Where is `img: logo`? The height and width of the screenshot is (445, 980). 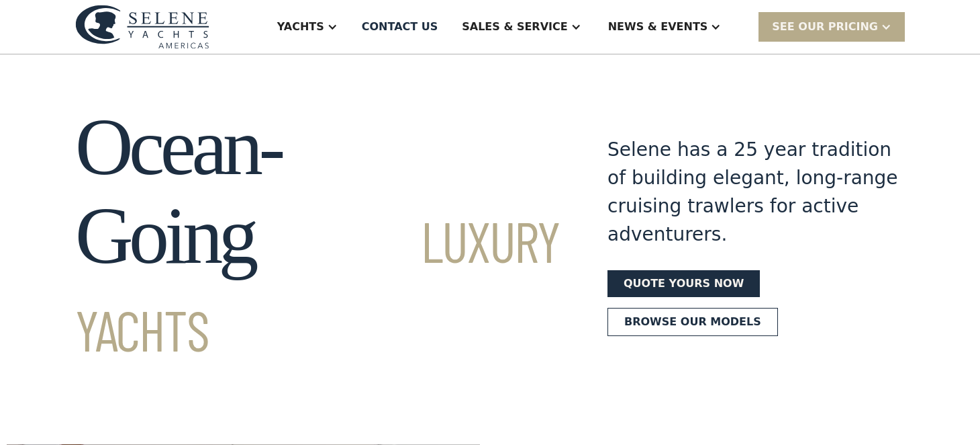 img: logo is located at coordinates (142, 26).